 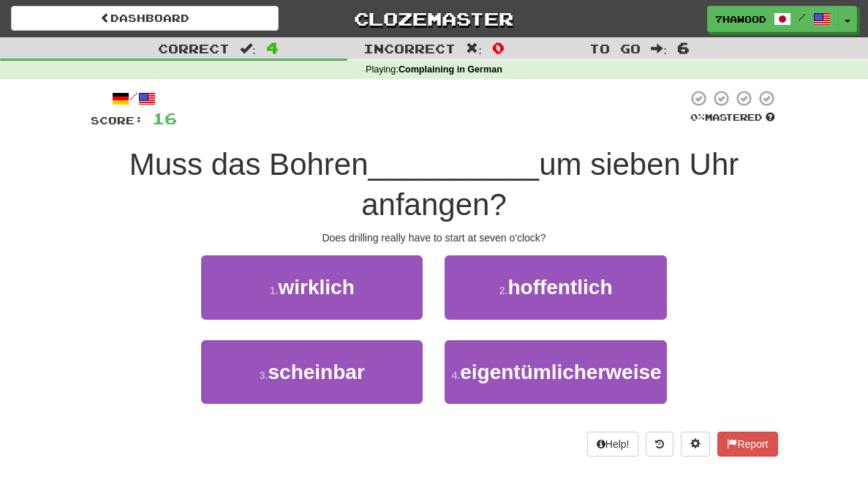 I want to click on small: 1 ., so click(x=274, y=290).